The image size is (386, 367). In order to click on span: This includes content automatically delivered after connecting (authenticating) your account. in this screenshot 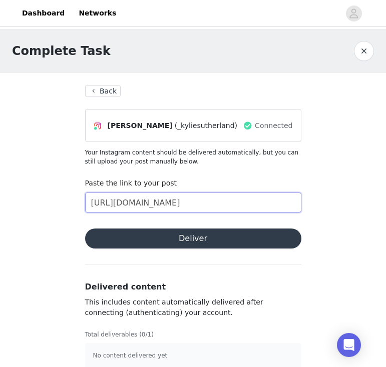, I will do `click(174, 307)`.